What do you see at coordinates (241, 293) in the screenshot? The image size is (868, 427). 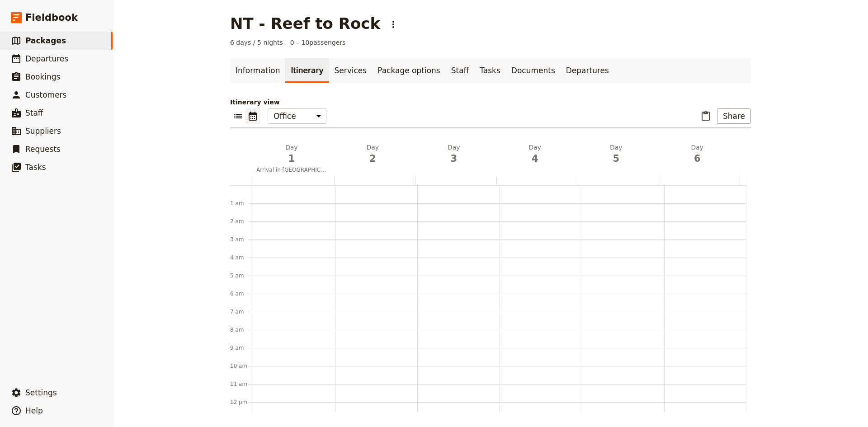 I see `div: 6 am` at bounding box center [241, 293].